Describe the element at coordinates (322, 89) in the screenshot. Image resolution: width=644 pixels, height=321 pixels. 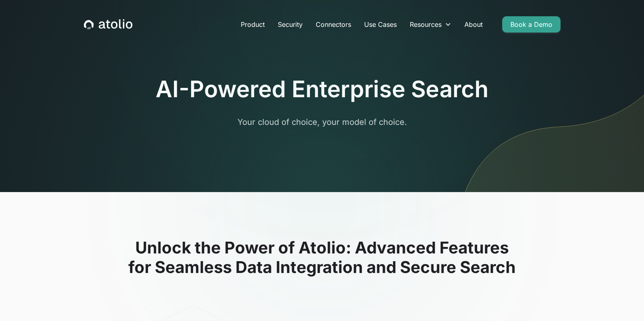
I see `h1: AI-Powered Enterprise Search` at that location.